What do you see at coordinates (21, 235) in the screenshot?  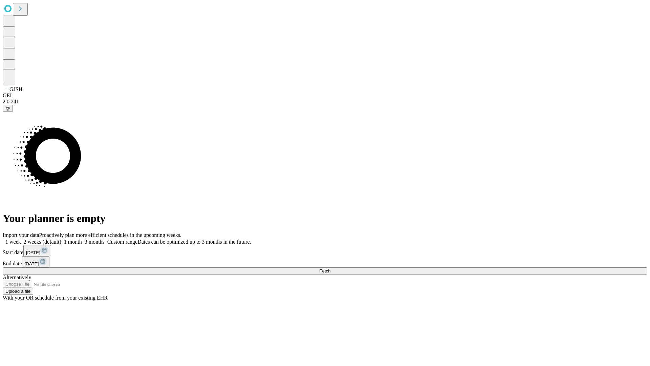 I see `span: Import your data` at bounding box center [21, 235].